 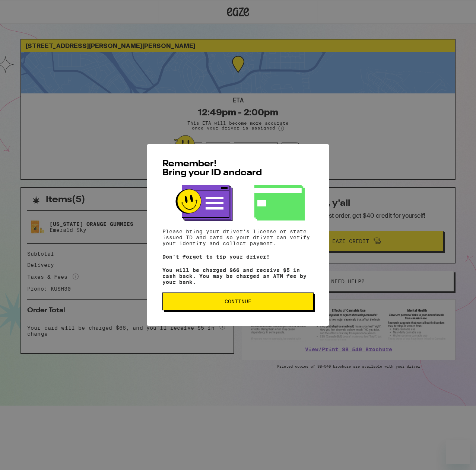 I want to click on span: Continue, so click(x=238, y=301).